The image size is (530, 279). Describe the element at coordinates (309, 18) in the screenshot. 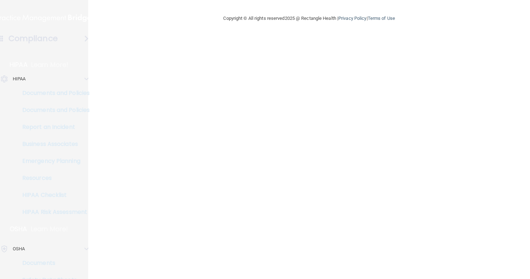

I see `div: Copyright © All rights reserved 2025 @ Rectangle Health | |` at that location.